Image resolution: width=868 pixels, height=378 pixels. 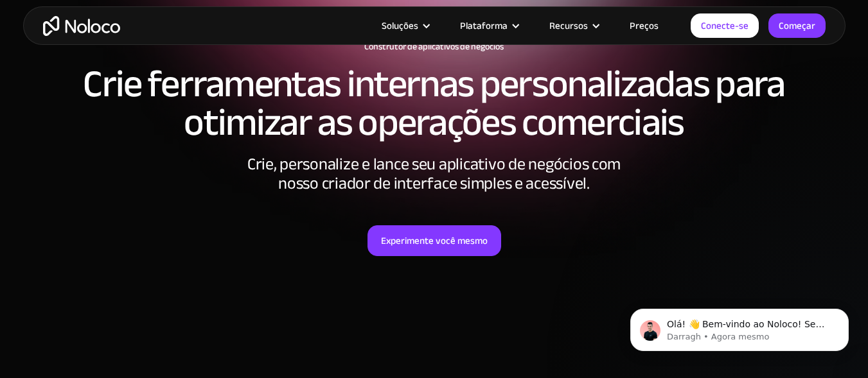 What do you see at coordinates (484, 26) in the screenshot?
I see `font: Plataforma` at bounding box center [484, 26].